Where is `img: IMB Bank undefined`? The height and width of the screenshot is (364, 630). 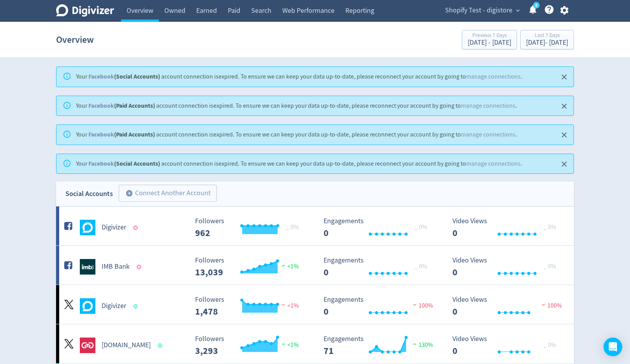
img: IMB Bank undefined is located at coordinates (88, 267).